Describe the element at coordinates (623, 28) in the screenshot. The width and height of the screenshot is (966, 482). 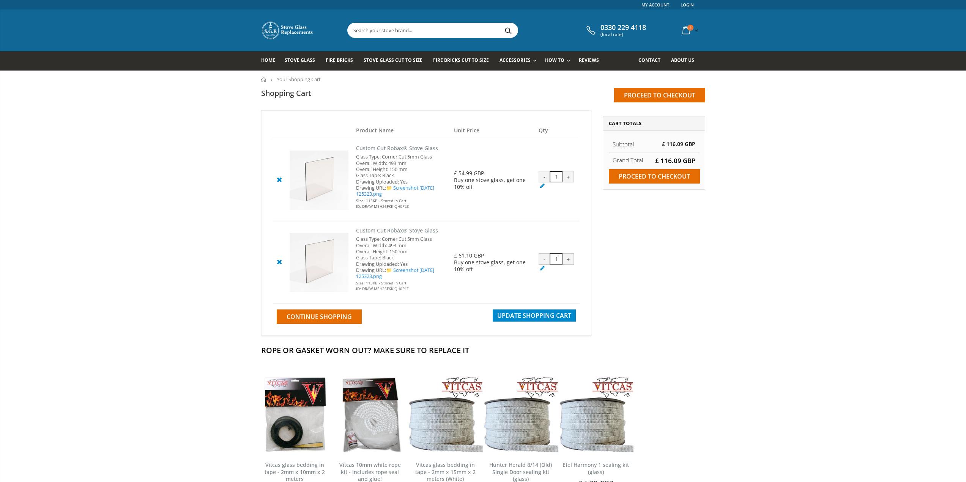
I see `span: 0330 229 4118` at that location.